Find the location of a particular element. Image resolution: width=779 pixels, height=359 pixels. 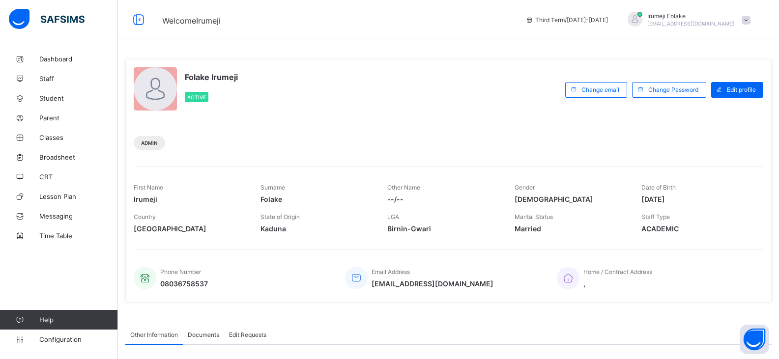

span: First Name is located at coordinates (148, 187).